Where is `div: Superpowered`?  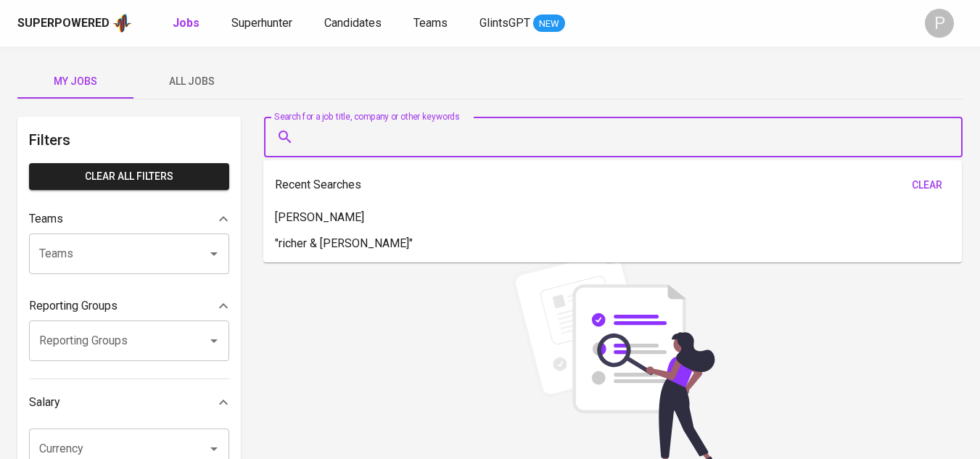 div: Superpowered is located at coordinates (63, 23).